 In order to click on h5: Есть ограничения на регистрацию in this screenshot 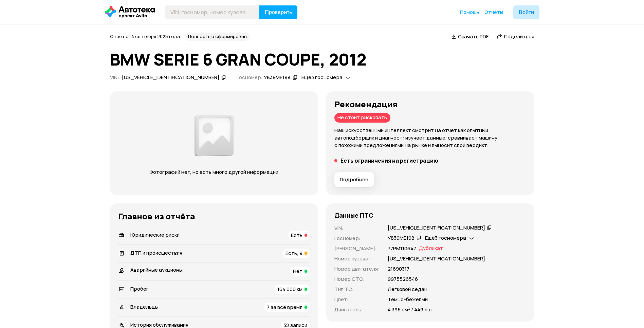, I will do `click(389, 161)`.